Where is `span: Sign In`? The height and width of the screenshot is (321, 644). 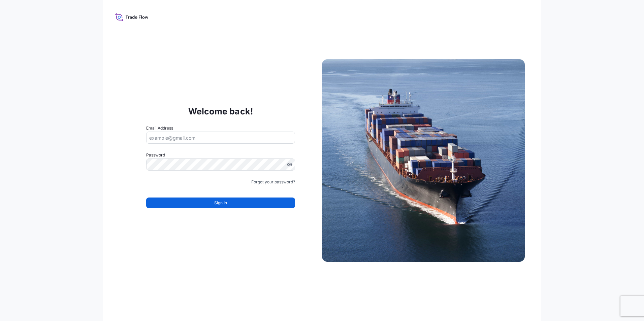
span: Sign In is located at coordinates (221, 203).